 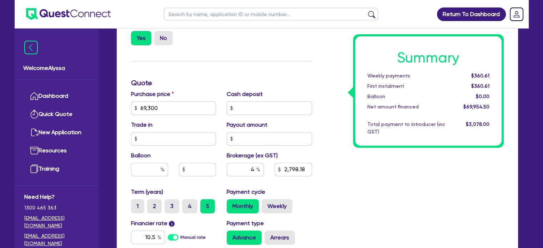 I want to click on label: 4, so click(x=190, y=206).